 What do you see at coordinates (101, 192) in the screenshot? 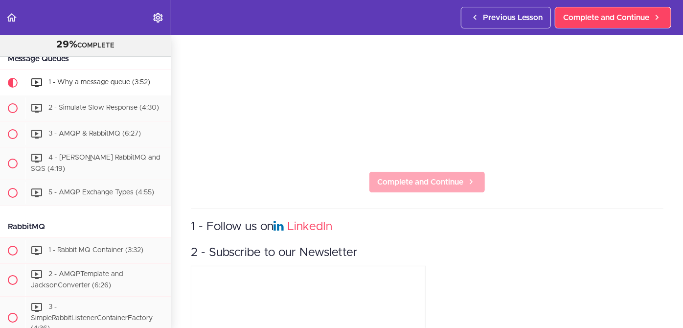
I see `span: 5 - AMQP Exchange Types (4:55)` at bounding box center [101, 192].